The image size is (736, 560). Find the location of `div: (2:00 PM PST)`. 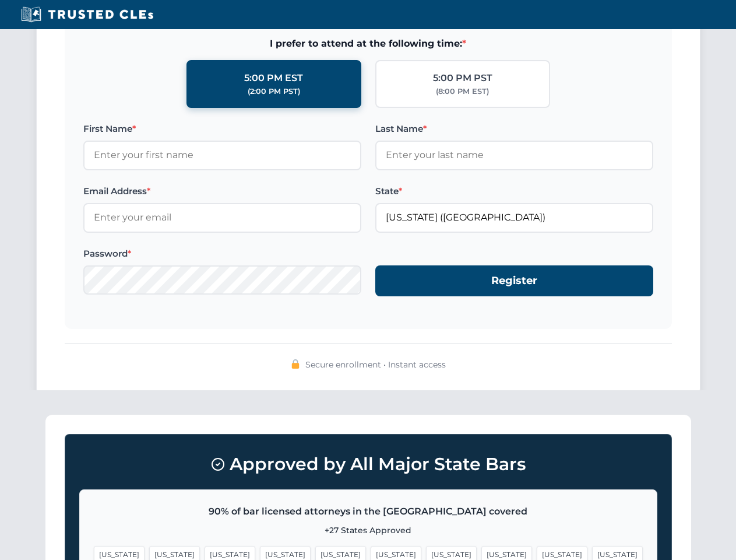

div: (2:00 PM PST) is located at coordinates (274, 91).